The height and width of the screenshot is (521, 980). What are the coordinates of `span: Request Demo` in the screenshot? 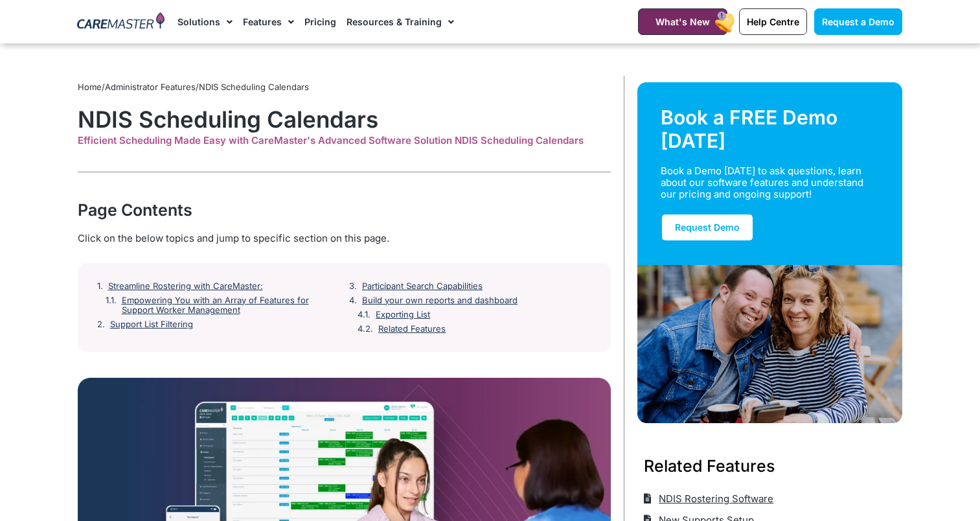 It's located at (708, 227).